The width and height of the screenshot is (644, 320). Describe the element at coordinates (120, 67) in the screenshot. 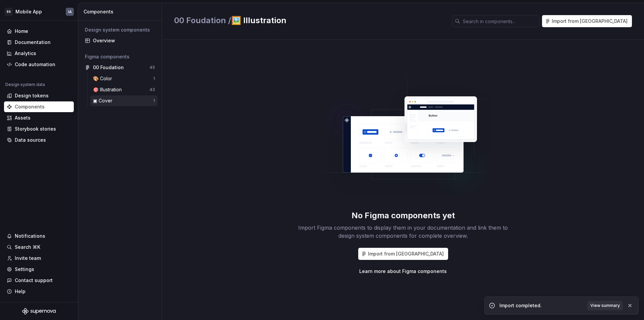

I see `a: 00 Foudation45` at that location.